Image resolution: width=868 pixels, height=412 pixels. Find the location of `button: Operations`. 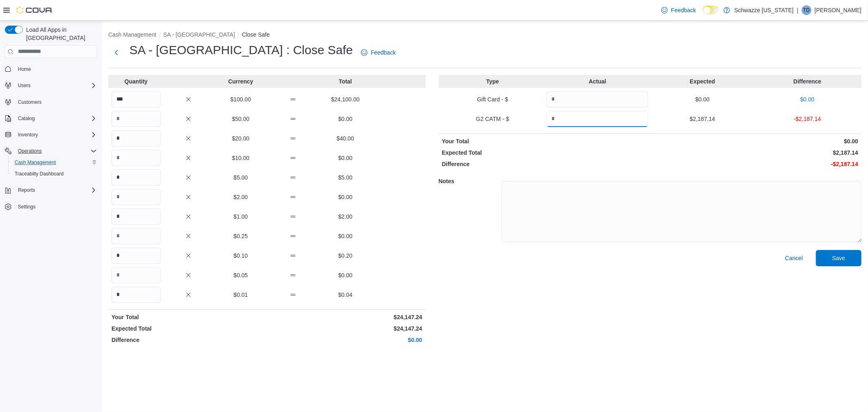

button: Operations is located at coordinates (51, 151).